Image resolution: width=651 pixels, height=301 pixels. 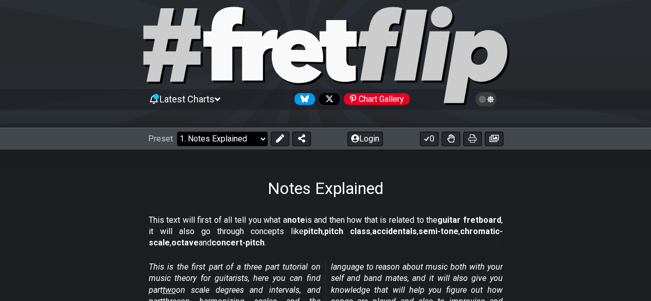 What do you see at coordinates (238, 242) in the screenshot?
I see `strong: concert-pitch` at bounding box center [238, 242].